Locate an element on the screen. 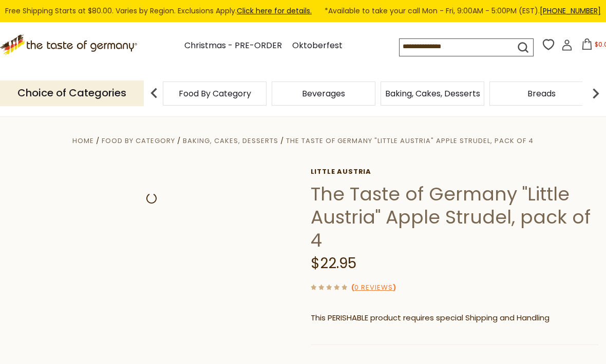 This screenshot has width=606, height=364. a: Beverages is located at coordinates (323, 93).